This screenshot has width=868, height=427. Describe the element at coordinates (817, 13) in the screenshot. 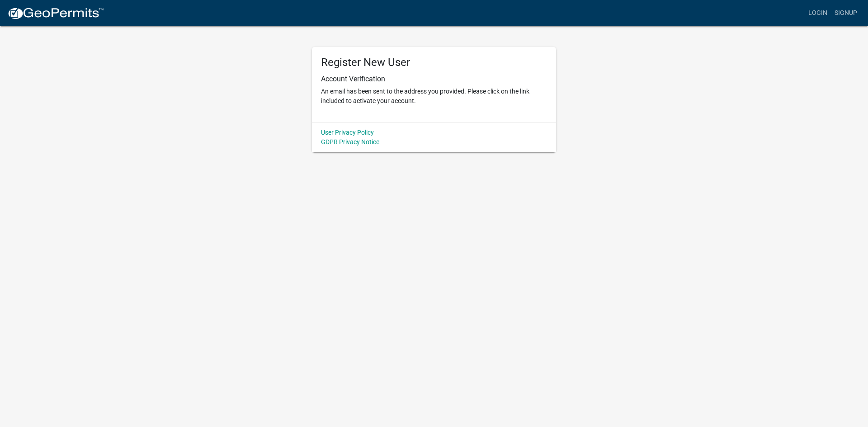

I see `a: Login` at that location.